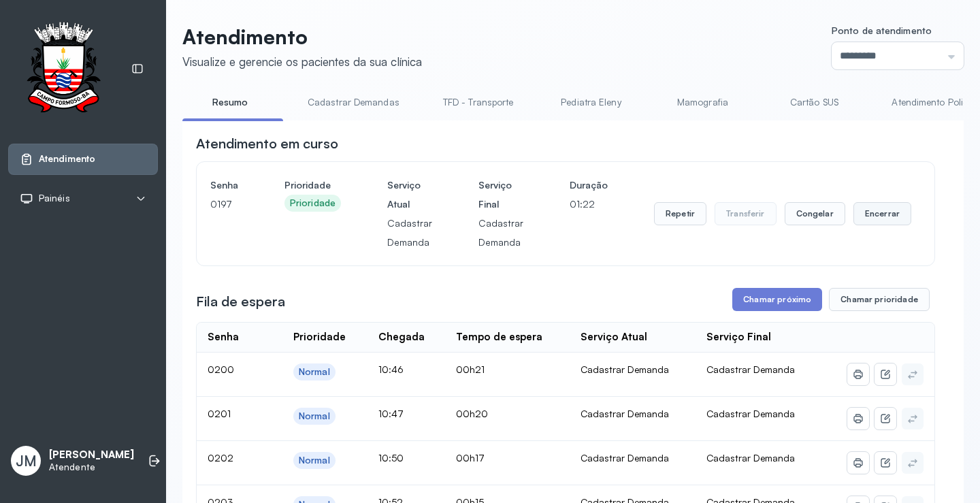 The height and width of the screenshot is (503, 980). What do you see at coordinates (471, 414) in the screenshot?
I see `span: 00h20` at bounding box center [471, 414].